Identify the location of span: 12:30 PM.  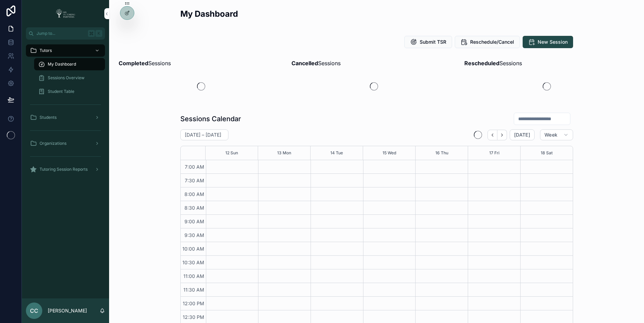
(193, 317).